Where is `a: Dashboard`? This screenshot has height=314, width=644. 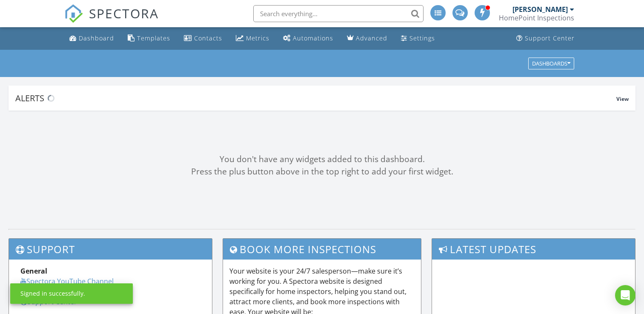 a: Dashboard is located at coordinates (91, 38).